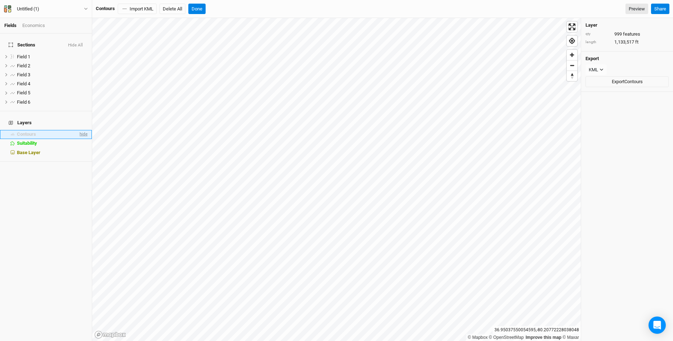  Describe the element at coordinates (572, 41) in the screenshot. I see `span: Find my location` at that location.